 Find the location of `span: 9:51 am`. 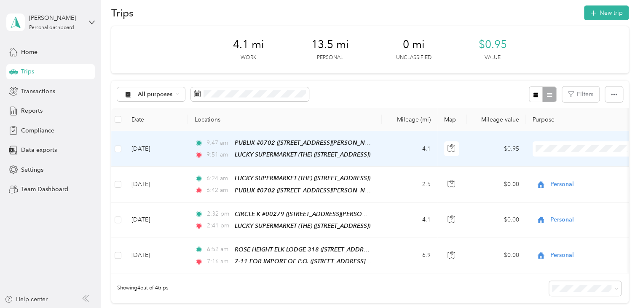

span: 9:51 am is located at coordinates (218, 155).